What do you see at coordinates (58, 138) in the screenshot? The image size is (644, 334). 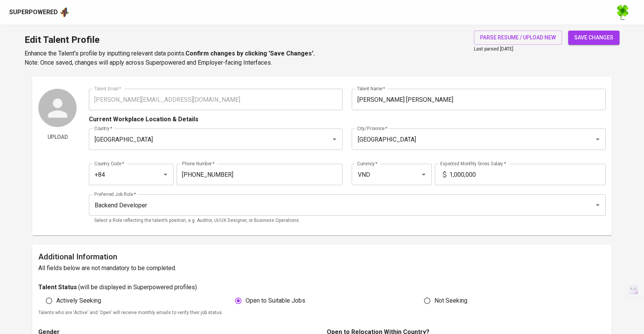 I see `button: Upload` at bounding box center [58, 138].